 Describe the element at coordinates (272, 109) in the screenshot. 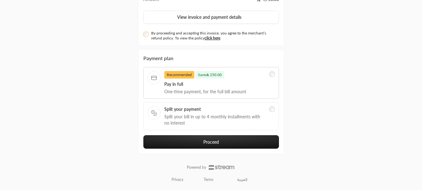

I see `input: Split your paymentSplit your bill in up to 4 monthly installments with no interest` at that location.